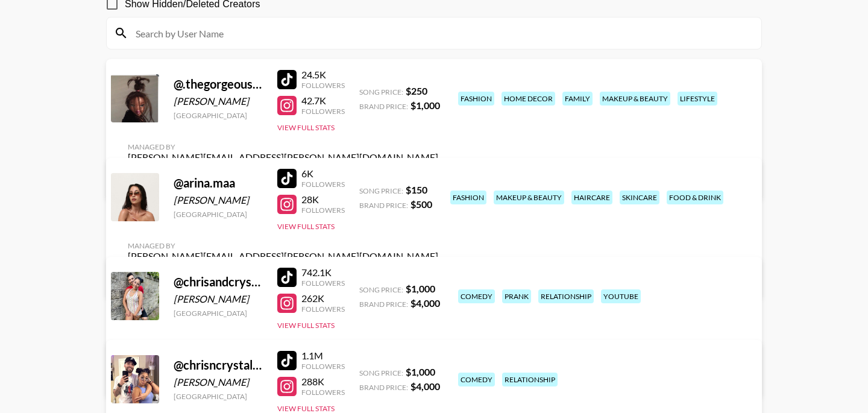 Image resolution: width=868 pixels, height=413 pixels. Describe the element at coordinates (323, 298) in the screenshot. I see `div: 262K` at that location.